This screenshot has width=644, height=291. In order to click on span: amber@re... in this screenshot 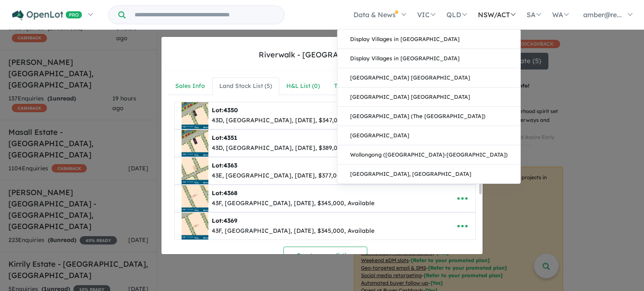, I will do `click(603, 15)`.